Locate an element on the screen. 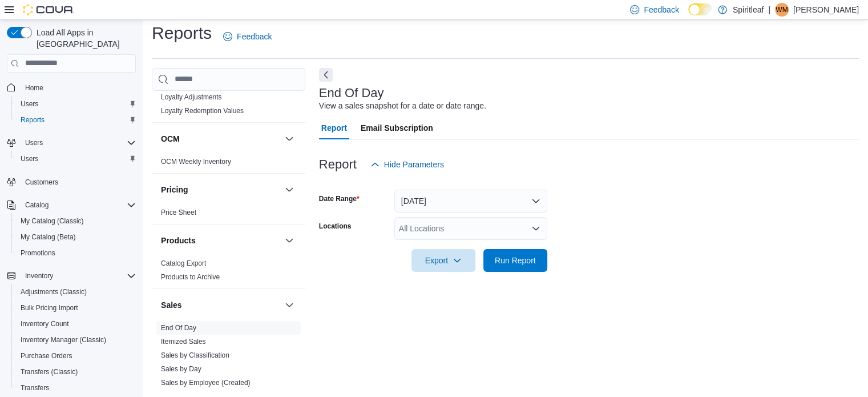 This screenshot has height=397, width=868. div: View a sales snapshot for a date or date range. is located at coordinates (402, 106).